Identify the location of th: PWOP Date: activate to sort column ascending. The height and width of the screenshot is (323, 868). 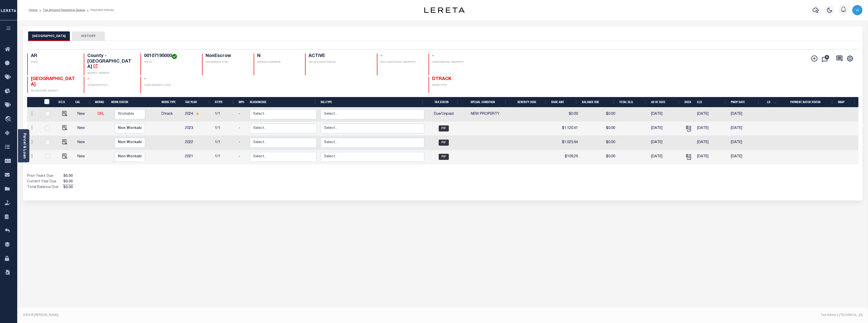
(745, 102).